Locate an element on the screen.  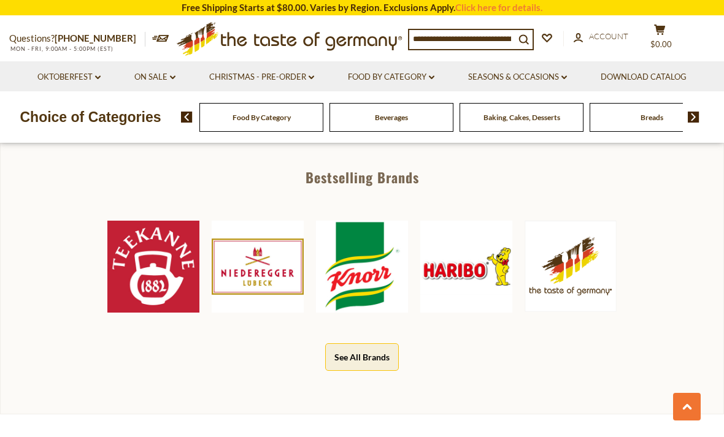
a: Click here for details. is located at coordinates (499, 7).